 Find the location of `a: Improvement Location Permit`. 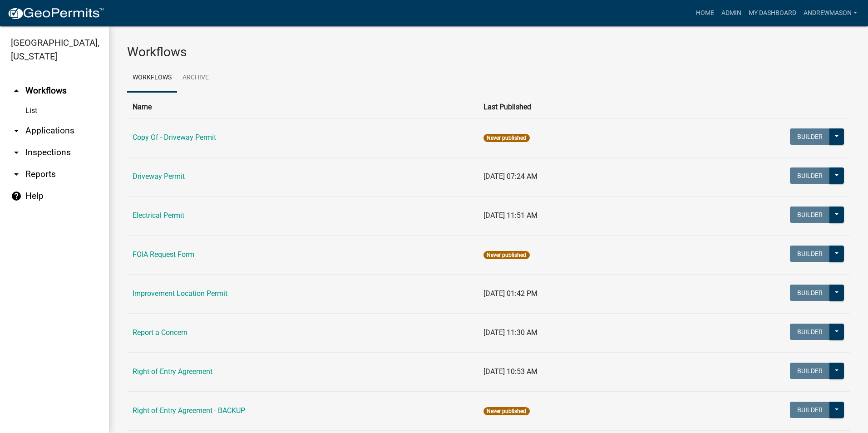

a: Improvement Location Permit is located at coordinates (180, 293).